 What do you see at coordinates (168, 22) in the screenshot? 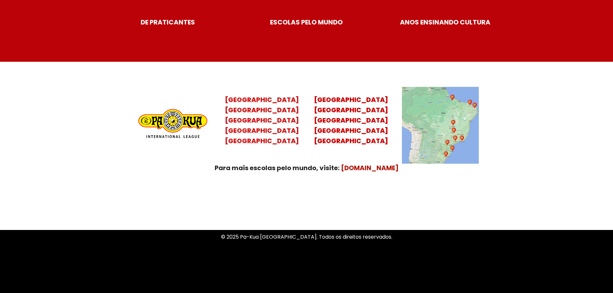
I see `strong: DE PRATICANTES` at bounding box center [168, 22].